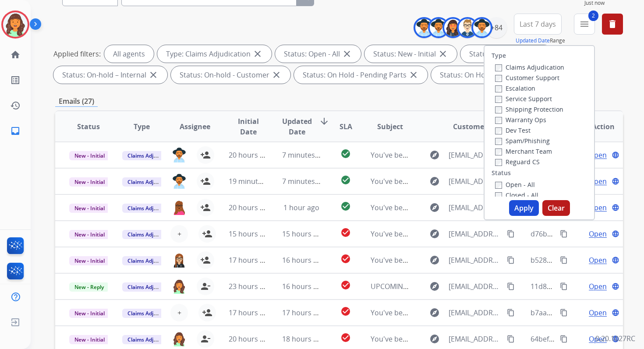 This screenshot has height=349, width=644. I want to click on div: Status: On-hold - Customer, so click(231, 75).